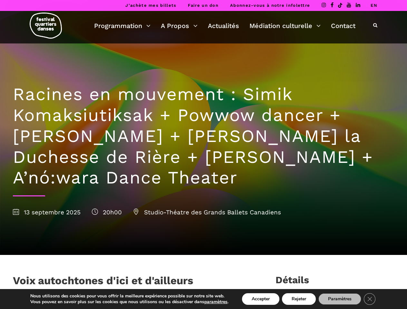  What do you see at coordinates (298, 299) in the screenshot?
I see `button: Rejeter` at bounding box center [298, 299].